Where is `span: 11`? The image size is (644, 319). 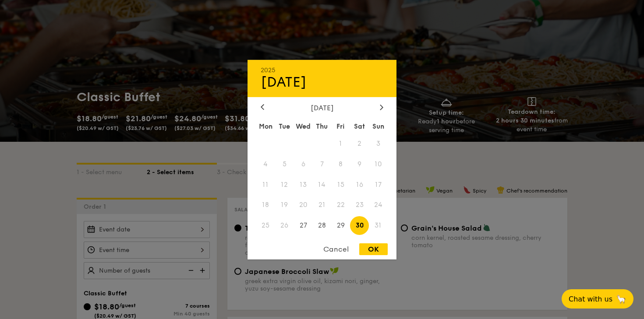 span: 11 is located at coordinates (266, 184).